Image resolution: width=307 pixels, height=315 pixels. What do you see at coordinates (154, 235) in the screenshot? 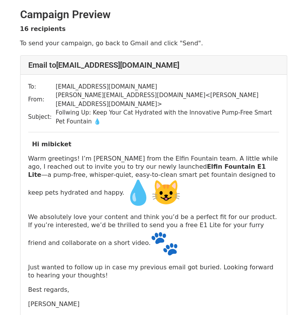
I see `p: We absolutely love your content and think you’d be a perfect fit for our product. If you’re inter...` at bounding box center [154, 235].